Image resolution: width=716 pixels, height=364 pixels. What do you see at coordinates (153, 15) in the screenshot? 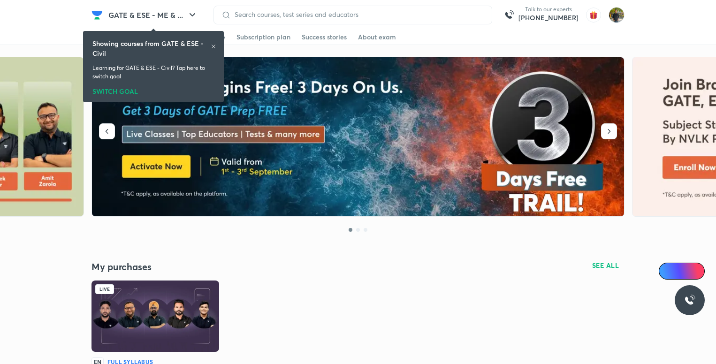
I see `button: GATE & ESE - ME & ...` at bounding box center [153, 15].